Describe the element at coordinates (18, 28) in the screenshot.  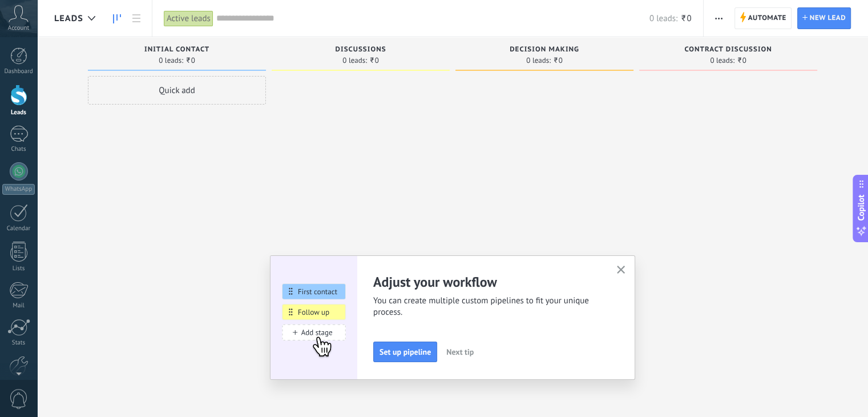
I see `span: Account` at that location.